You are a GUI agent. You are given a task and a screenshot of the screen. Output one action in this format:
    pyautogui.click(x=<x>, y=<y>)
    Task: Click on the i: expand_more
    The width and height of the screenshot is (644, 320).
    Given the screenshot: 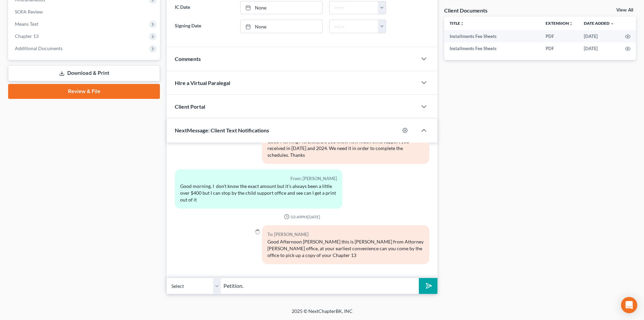 What is the action you would take?
    pyautogui.click(x=612, y=24)
    